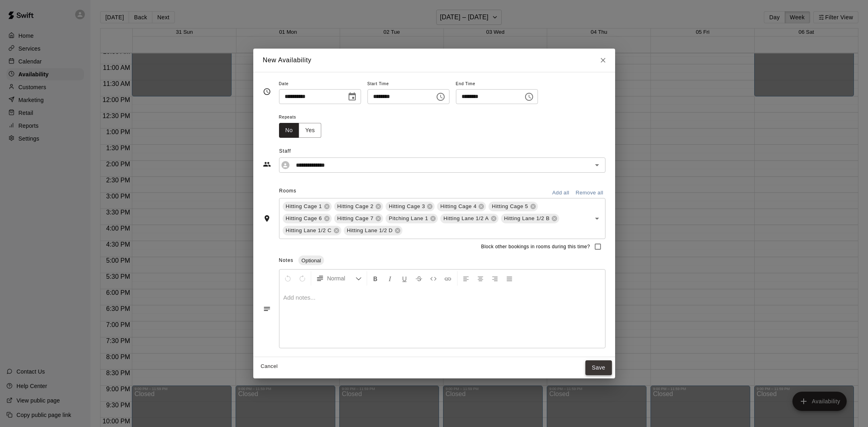  What do you see at coordinates (356, 207) in the screenshot?
I see `span: Hitting Cage 2` at bounding box center [356, 207].